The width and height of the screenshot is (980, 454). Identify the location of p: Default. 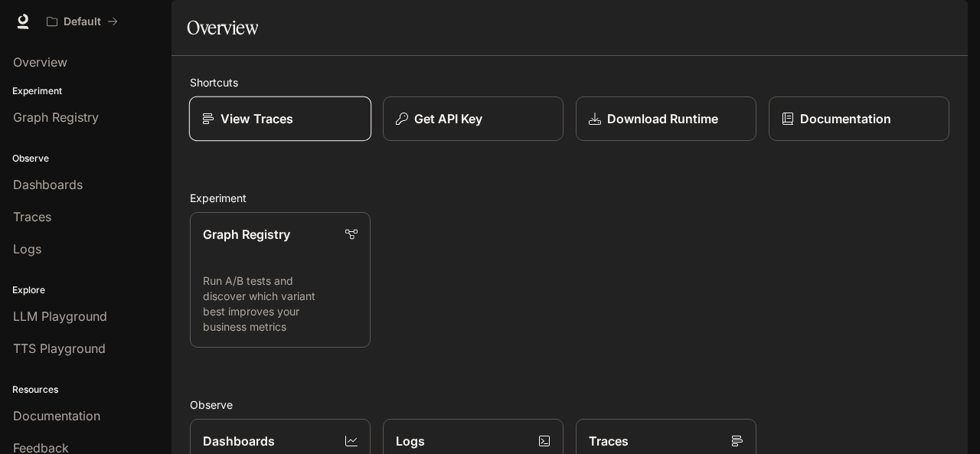
(82, 21).